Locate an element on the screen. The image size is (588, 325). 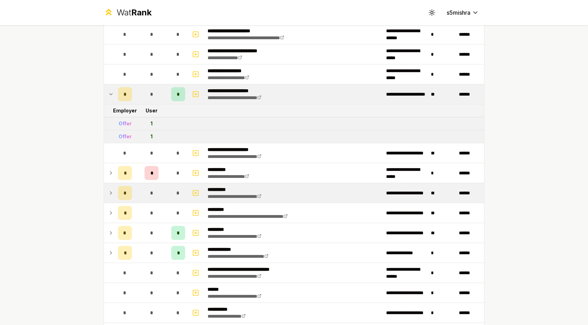
td: Employer is located at coordinates (125, 111).